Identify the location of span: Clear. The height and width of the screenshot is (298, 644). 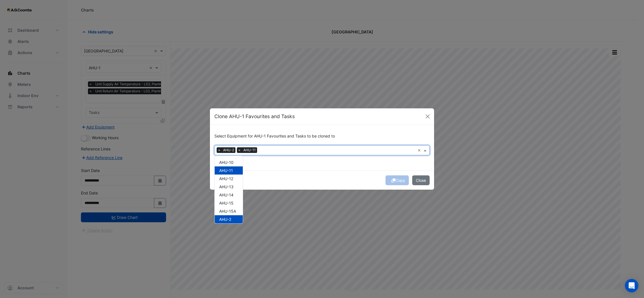
(420, 150).